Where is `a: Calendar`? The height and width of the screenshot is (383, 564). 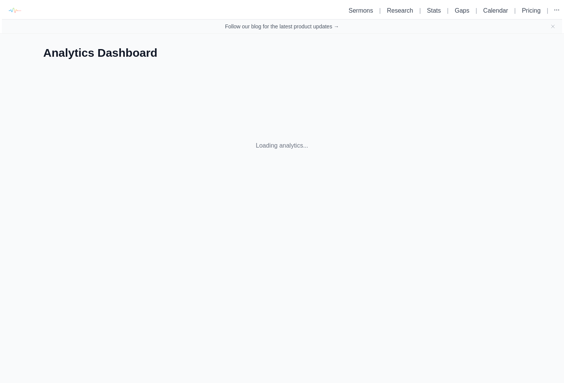 a: Calendar is located at coordinates (496, 10).